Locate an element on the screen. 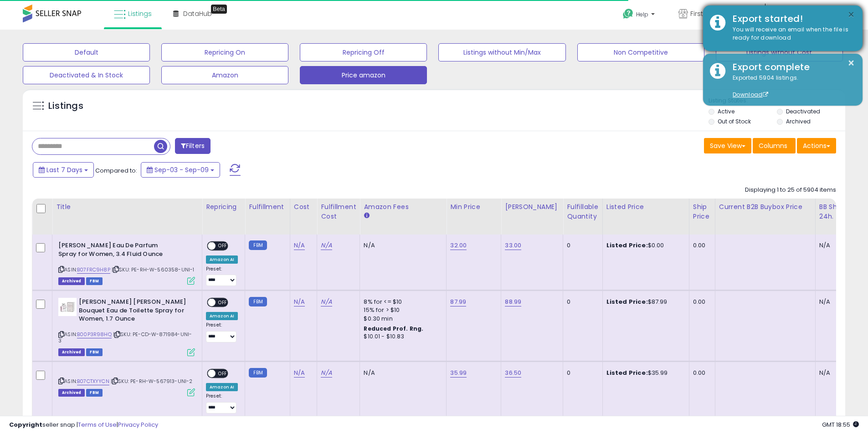 The width and height of the screenshot is (868, 434). span: Compared to: is located at coordinates (116, 170).